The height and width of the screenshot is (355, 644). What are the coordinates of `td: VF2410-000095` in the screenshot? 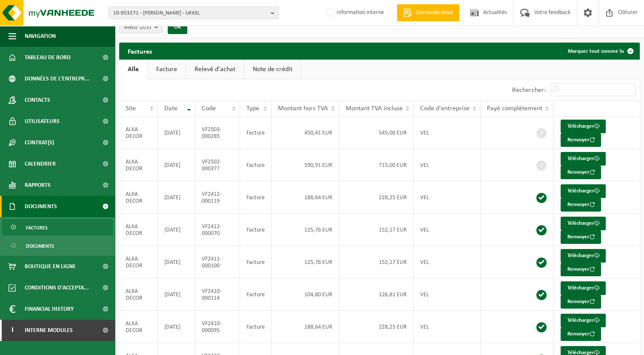 It's located at (217, 327).